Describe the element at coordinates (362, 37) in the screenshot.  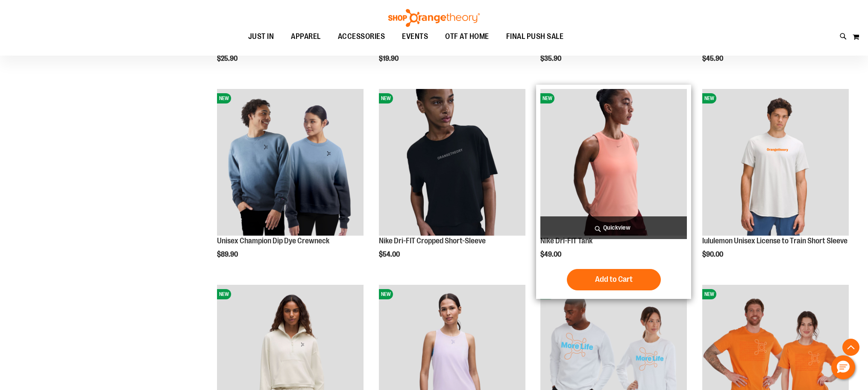
I see `span: ACCESSORIES` at that location.